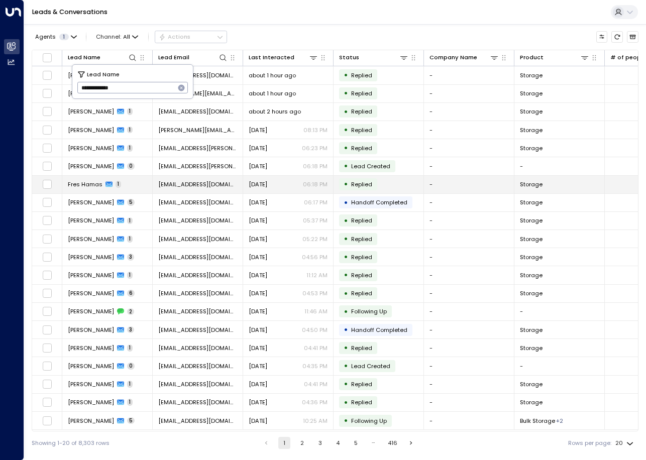  What do you see at coordinates (91, 275) in the screenshot?
I see `span: Aasim Khalid` at bounding box center [91, 275].